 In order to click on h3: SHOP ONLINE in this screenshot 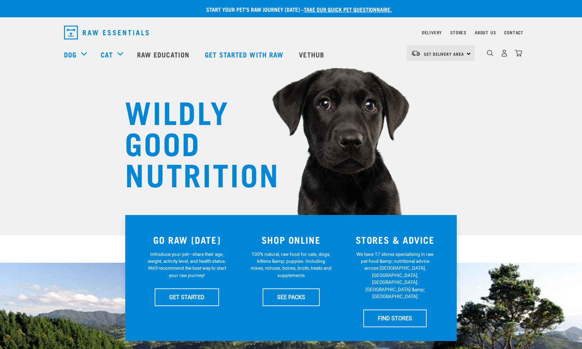, I will do `click(291, 240)`.